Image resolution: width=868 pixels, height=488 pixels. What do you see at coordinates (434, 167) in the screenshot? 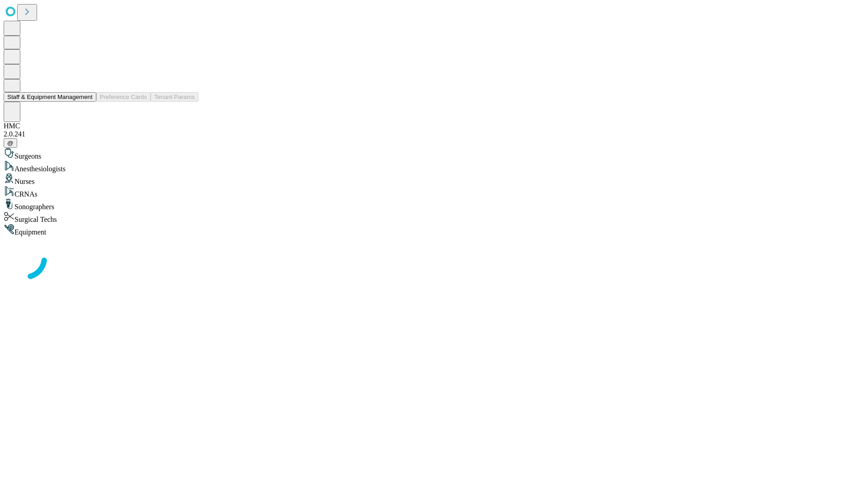
I see `div: Anesthesiologists` at bounding box center [434, 167].